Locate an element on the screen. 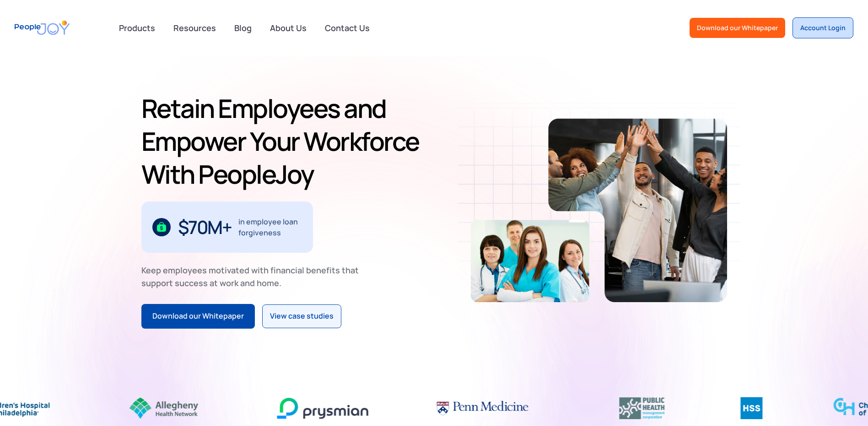 The height and width of the screenshot is (426, 868). div: in employee loan forgiveness is located at coordinates (270, 227).